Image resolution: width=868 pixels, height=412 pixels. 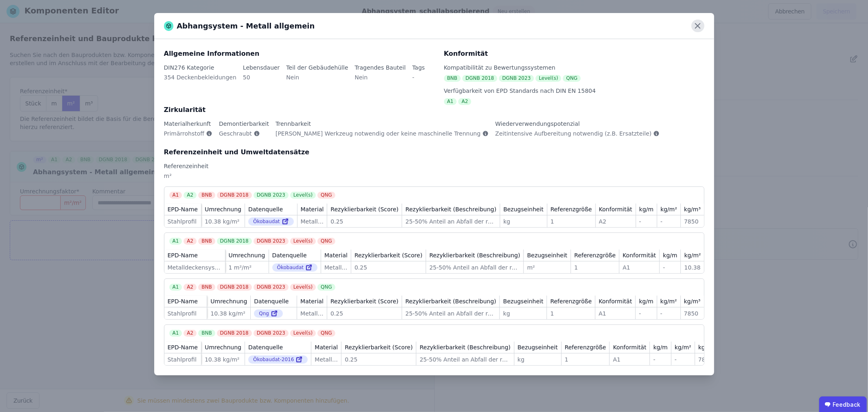 I want to click on span: Geschraubt, so click(x=235, y=134).